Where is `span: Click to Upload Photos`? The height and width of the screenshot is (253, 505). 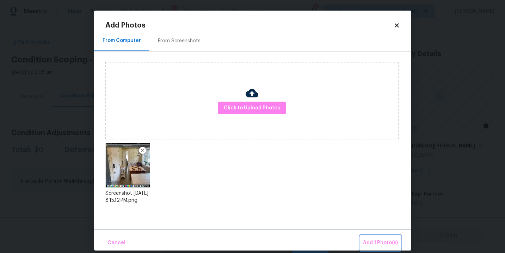 span: Click to Upload Photos is located at coordinates (252, 108).